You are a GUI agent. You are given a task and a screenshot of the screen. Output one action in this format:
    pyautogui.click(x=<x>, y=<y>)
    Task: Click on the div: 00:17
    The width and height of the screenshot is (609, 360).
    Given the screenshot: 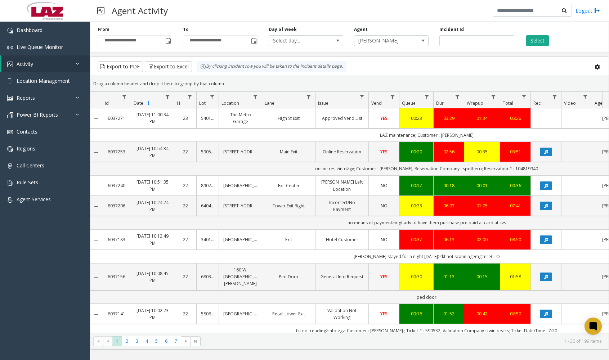 What is the action you would take?
    pyautogui.click(x=416, y=185)
    